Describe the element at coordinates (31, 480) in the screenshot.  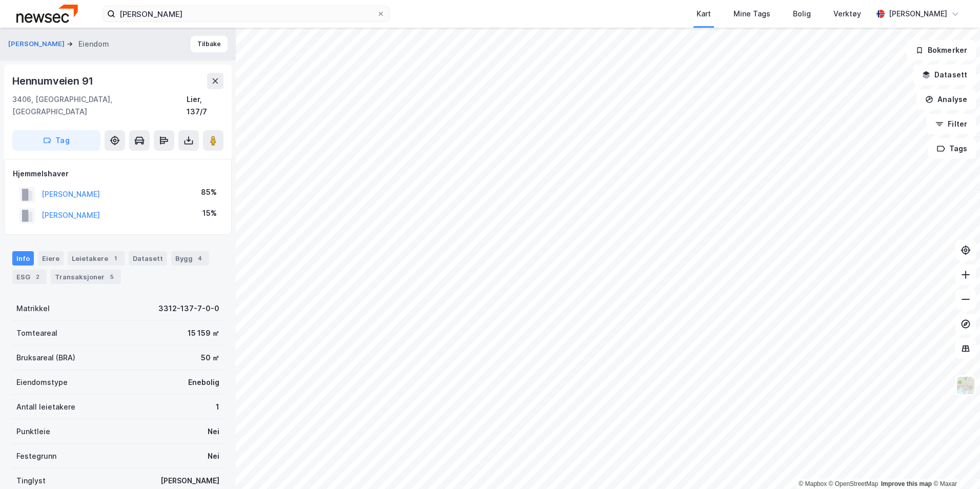
I see `div: Tinglyst` at that location.